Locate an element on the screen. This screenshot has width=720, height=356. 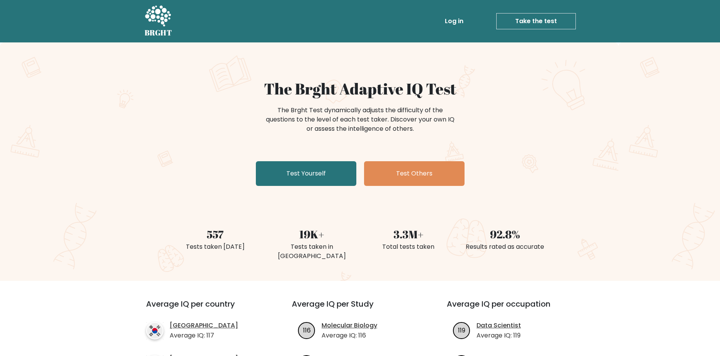
div: 557 is located at coordinates (215, 234).